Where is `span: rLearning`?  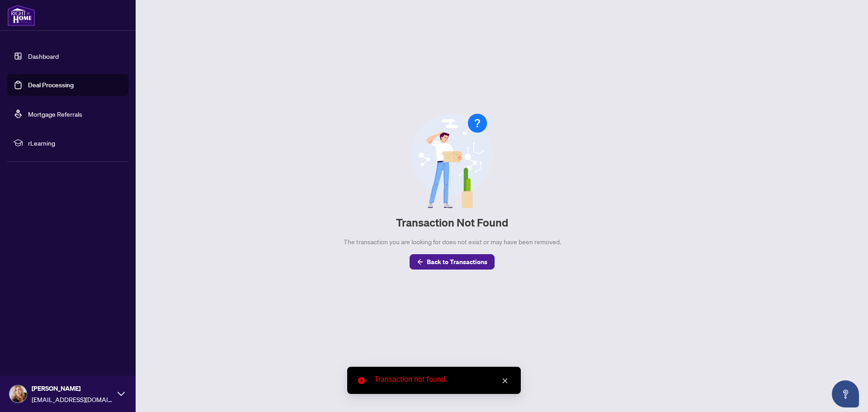 span: rLearning is located at coordinates (75, 143).